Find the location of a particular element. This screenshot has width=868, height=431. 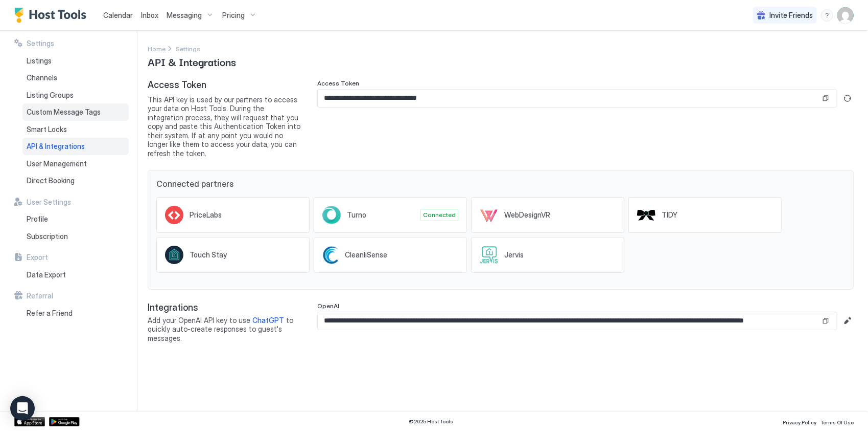

div: Host Tools Logo is located at coordinates (52, 16).